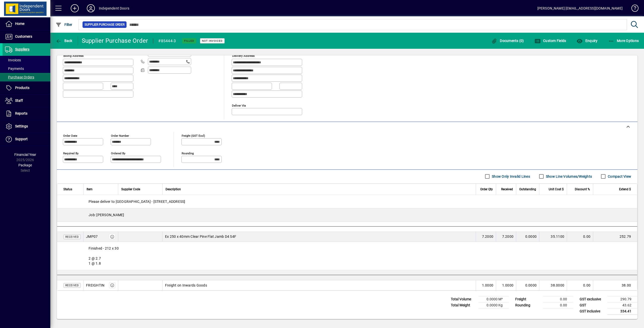  I want to click on a: Staff, so click(26, 101).